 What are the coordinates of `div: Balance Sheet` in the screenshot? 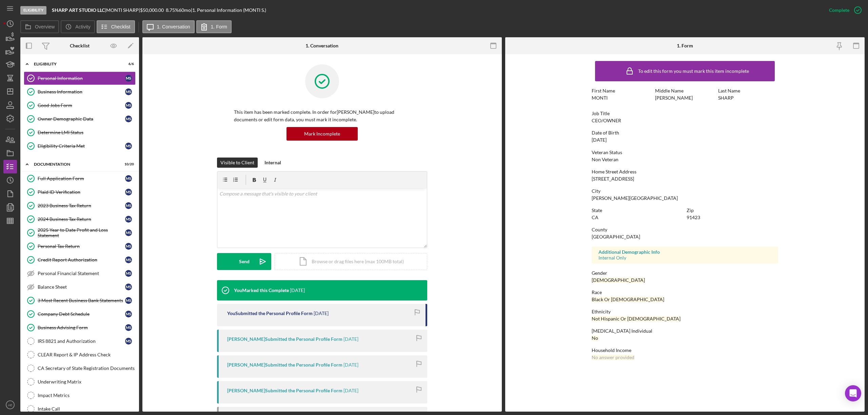 It's located at (82, 287).